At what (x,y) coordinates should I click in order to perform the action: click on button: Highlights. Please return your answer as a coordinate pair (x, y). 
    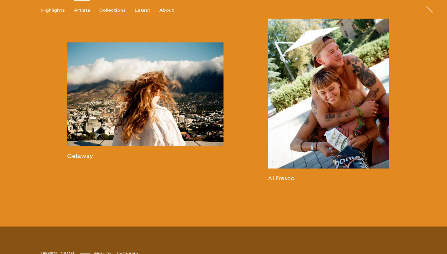
    Looking at the image, I should click on (57, 10).